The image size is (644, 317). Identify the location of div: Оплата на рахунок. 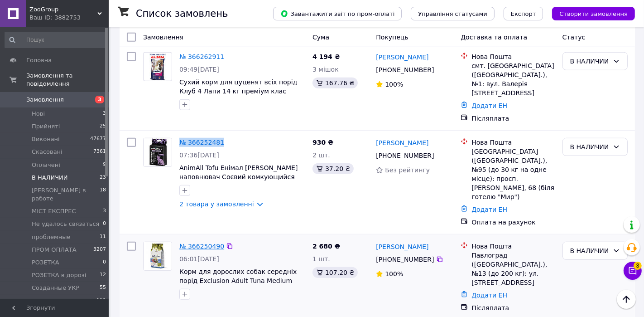
(513, 222).